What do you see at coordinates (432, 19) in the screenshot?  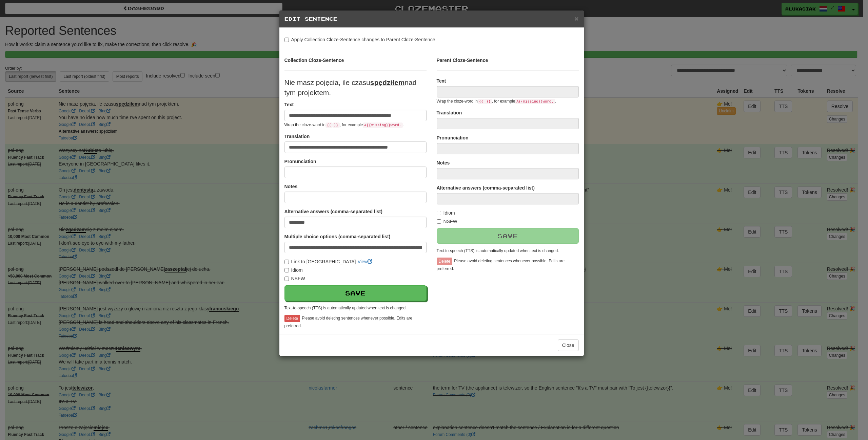 I see `h5: Edit Sentence` at bounding box center [432, 19].